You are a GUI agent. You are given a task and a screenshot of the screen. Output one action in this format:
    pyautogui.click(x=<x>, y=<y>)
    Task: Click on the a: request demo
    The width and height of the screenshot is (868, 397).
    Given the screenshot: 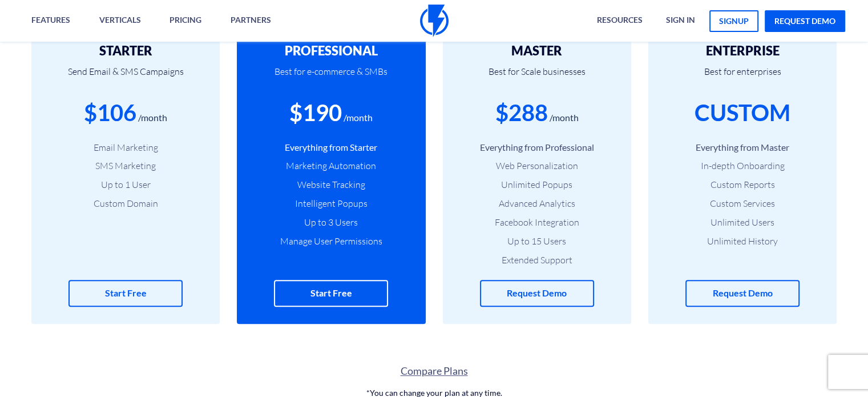 What is the action you would take?
    pyautogui.click(x=805, y=21)
    